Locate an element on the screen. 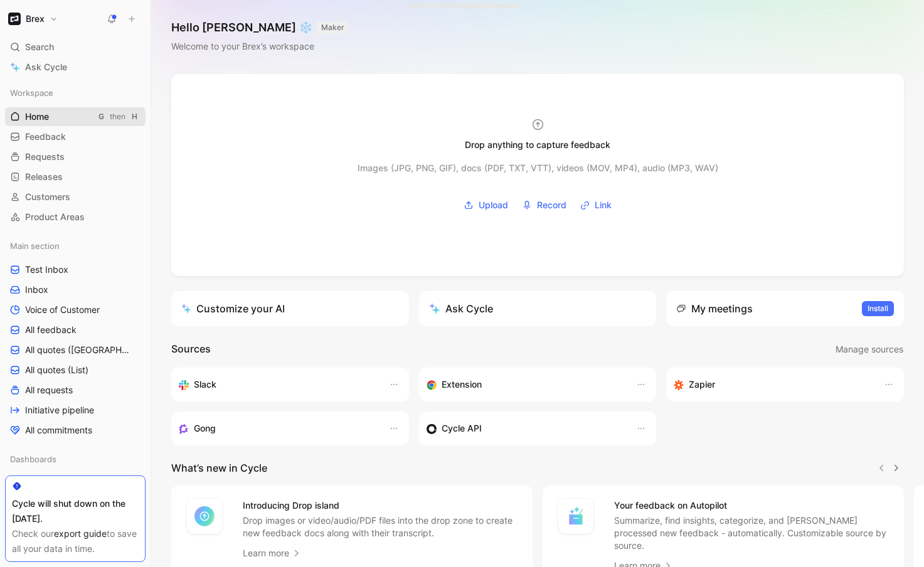 This screenshot has width=924, height=567. div: G is located at coordinates (101, 116).